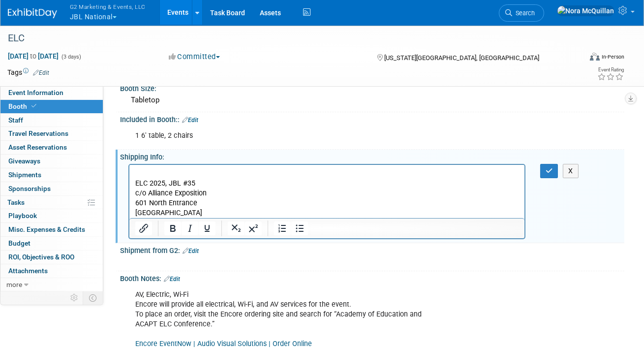  Describe the element at coordinates (52, 133) in the screenshot. I see `a: Travel Reservations` at that location.